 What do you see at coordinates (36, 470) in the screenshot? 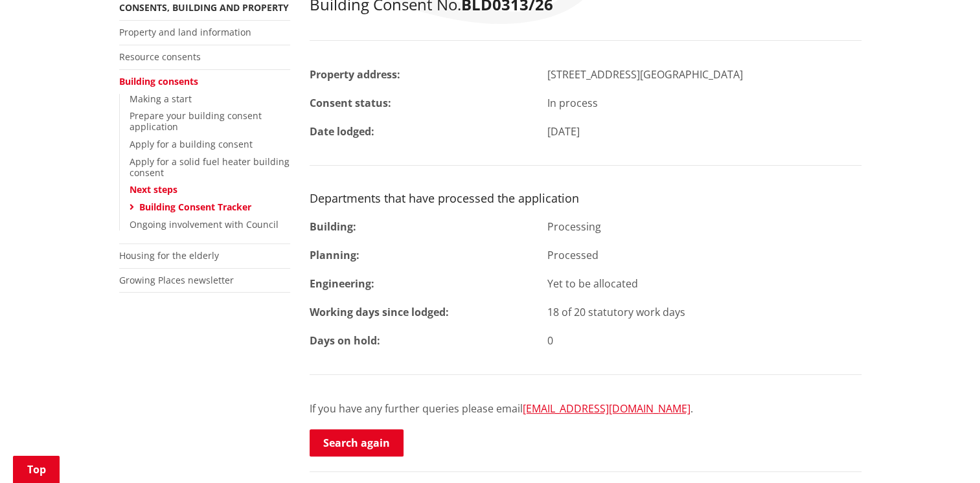
I see `a: Top` at bounding box center [36, 470].